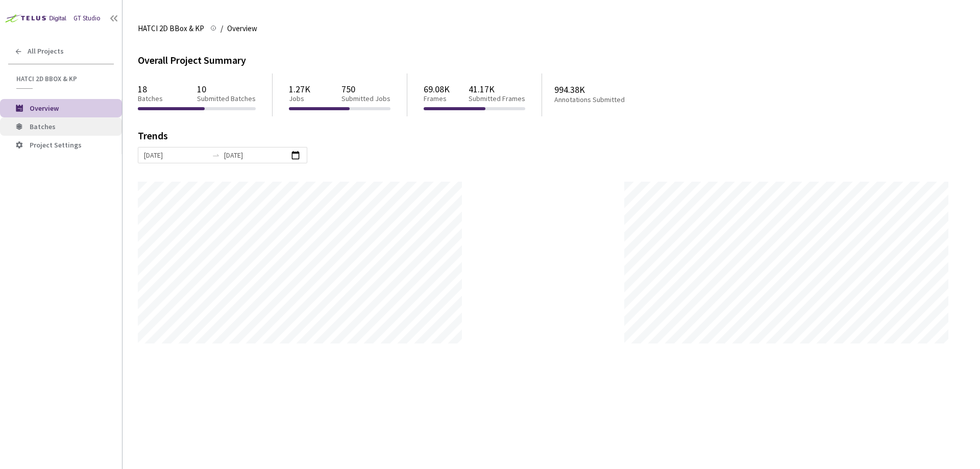 Image resolution: width=980 pixels, height=469 pixels. I want to click on p: 41.17K, so click(497, 89).